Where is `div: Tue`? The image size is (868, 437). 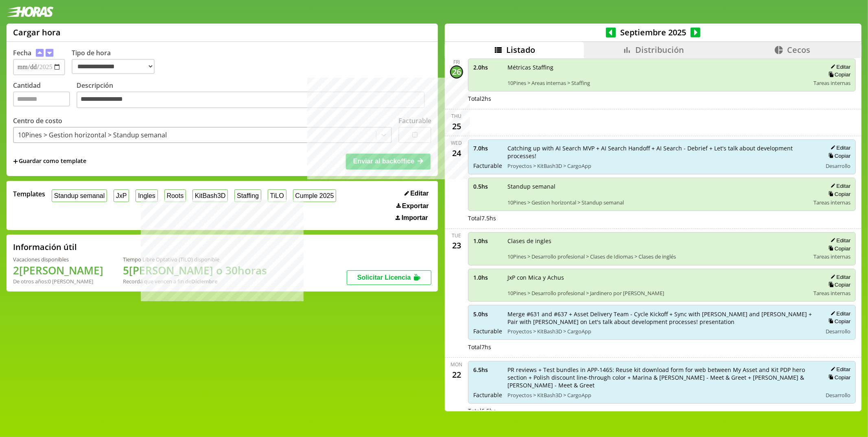
div: Tue is located at coordinates (457, 235).